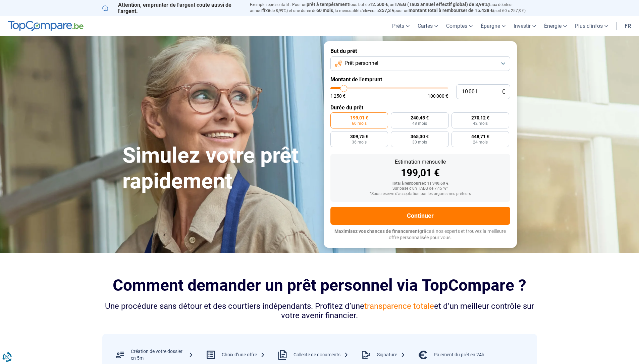  What do you see at coordinates (420, 184) in the screenshot?
I see `div: Total à rembourser: 11 940,60 €` at bounding box center [420, 184].